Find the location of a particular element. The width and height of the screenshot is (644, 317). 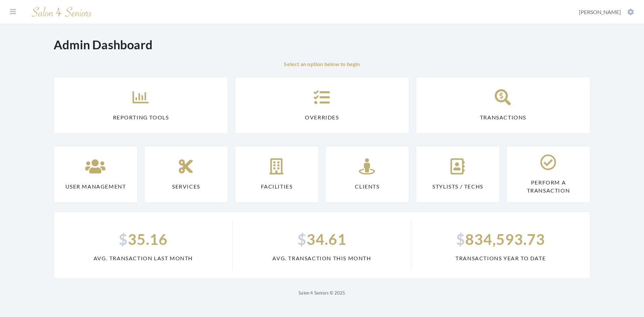

p: Salon 4 Seniors © 2025 is located at coordinates (322, 293).